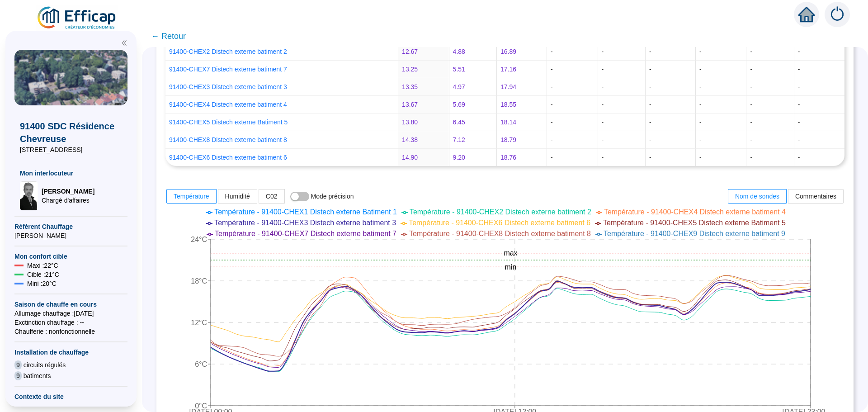 The height and width of the screenshot is (412, 868). Describe the element at coordinates (409, 122) in the screenshot. I see `span: 13.80` at that location.